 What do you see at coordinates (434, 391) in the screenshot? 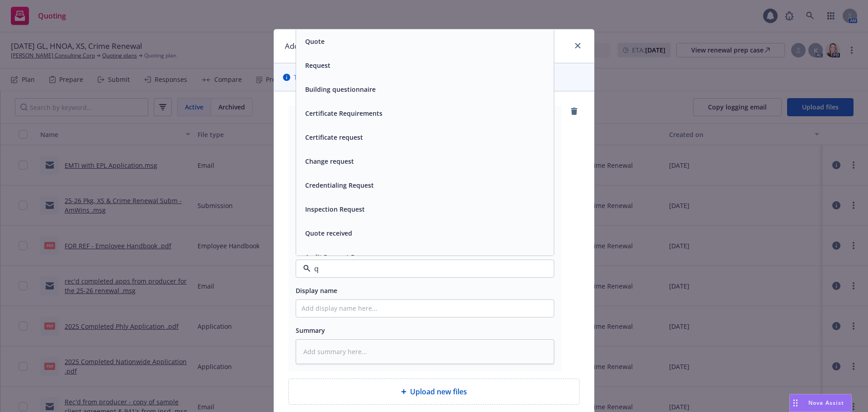
I see `div: Upload new files` at bounding box center [434, 391].